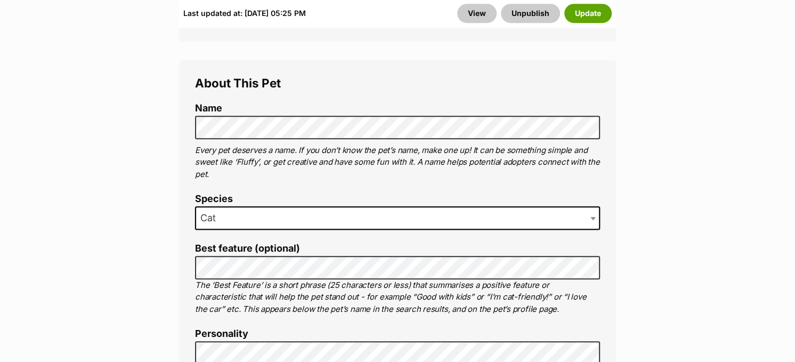 The width and height of the screenshot is (795, 362). I want to click on p: Every pet deserves a name. If you don’t know the pet’s name, make one up! It can be something sim..., so click(397, 162).